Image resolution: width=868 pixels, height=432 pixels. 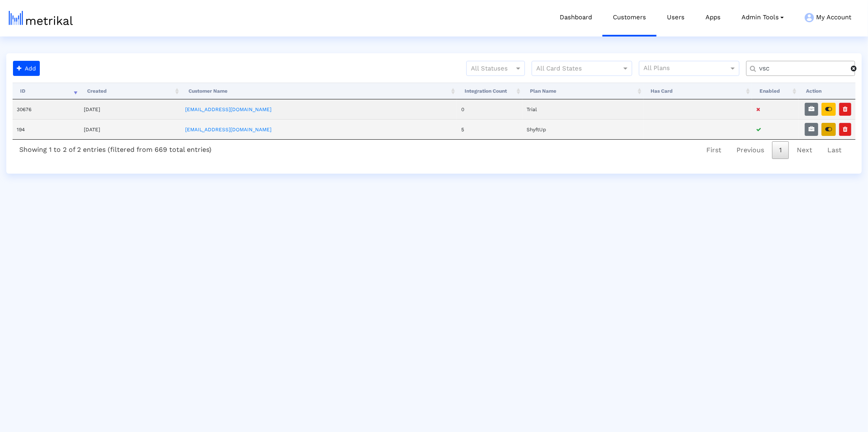 I want to click on input: All Plans, so click(x=687, y=69).